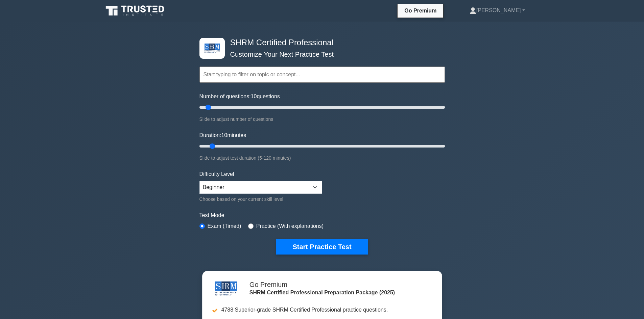 The height and width of the screenshot is (319, 644). I want to click on div: Slide to adjust number of questions, so click(322, 119).